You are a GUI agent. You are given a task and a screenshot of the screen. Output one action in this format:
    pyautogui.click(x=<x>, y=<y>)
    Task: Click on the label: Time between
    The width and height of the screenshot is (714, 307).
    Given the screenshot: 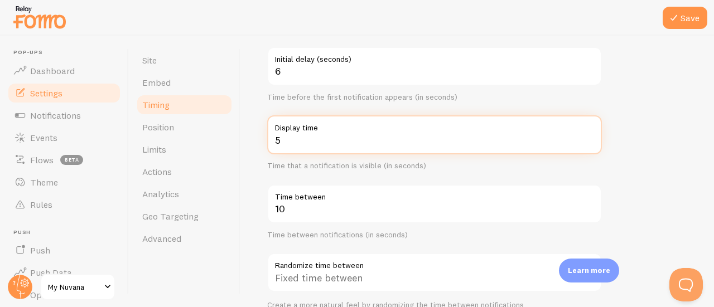 What is the action you would take?
    pyautogui.click(x=434, y=194)
    